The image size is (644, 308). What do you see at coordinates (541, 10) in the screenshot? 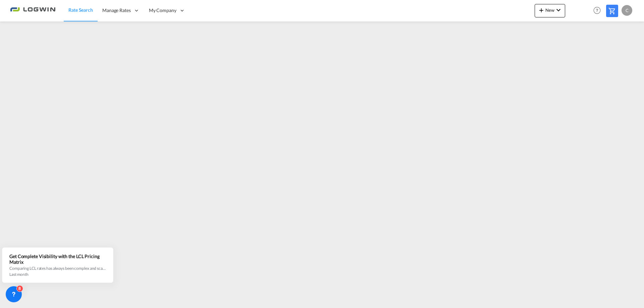
I see `md-icon: icon-plus 400-fg` at bounding box center [541, 10].